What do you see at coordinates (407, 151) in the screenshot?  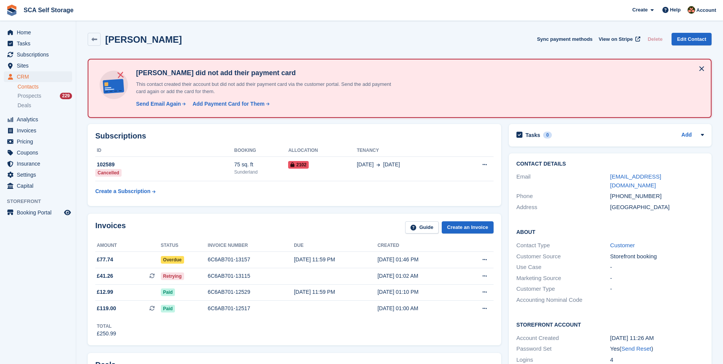 I see `th: Tenancy` at bounding box center [407, 151].